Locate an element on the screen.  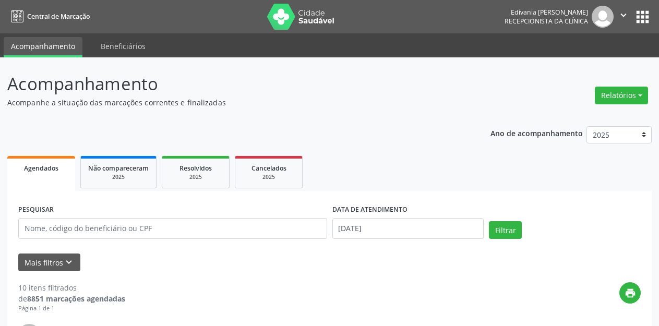
span: Cancelados is located at coordinates (269, 168).